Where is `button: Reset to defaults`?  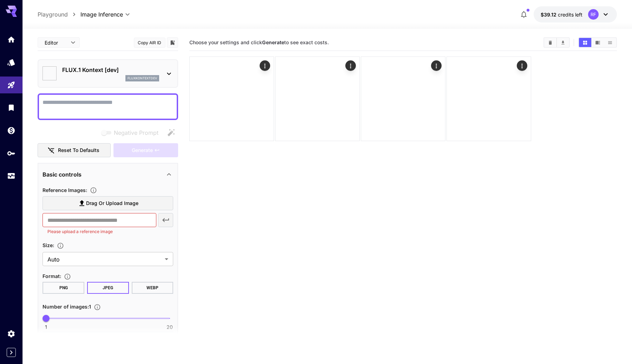 button: Reset to defaults is located at coordinates (74, 150).